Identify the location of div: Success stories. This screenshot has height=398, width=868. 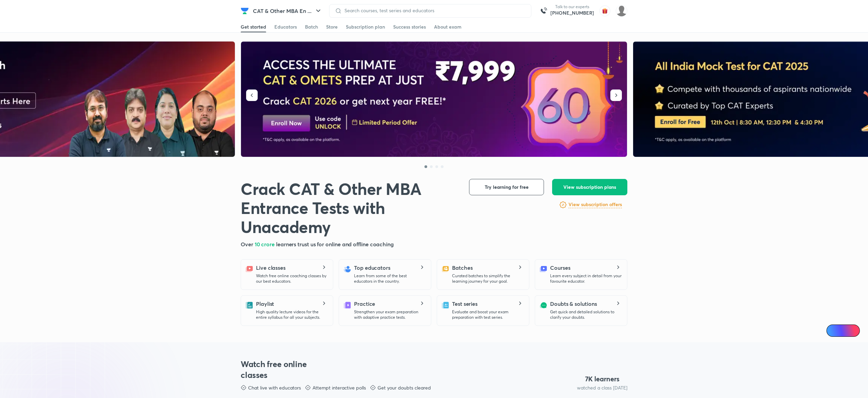
(410, 27).